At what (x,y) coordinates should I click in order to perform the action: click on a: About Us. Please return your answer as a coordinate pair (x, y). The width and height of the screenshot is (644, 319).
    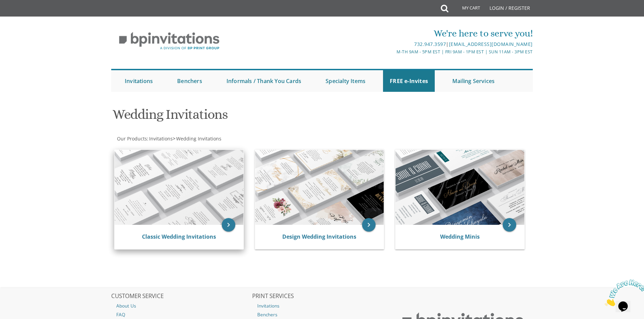
    Looking at the image, I should click on (181, 306).